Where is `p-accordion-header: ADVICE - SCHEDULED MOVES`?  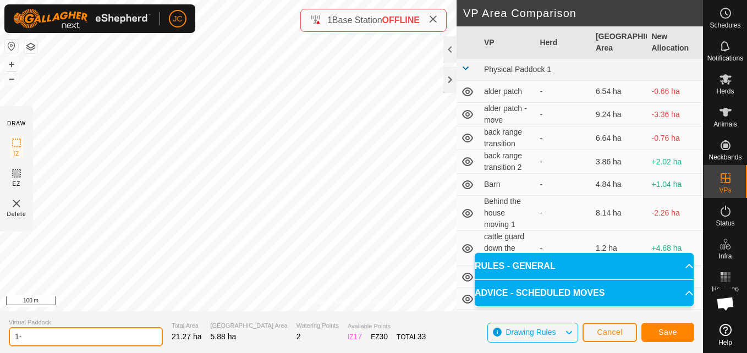 p-accordion-header: ADVICE - SCHEDULED MOVES is located at coordinates (584, 293).